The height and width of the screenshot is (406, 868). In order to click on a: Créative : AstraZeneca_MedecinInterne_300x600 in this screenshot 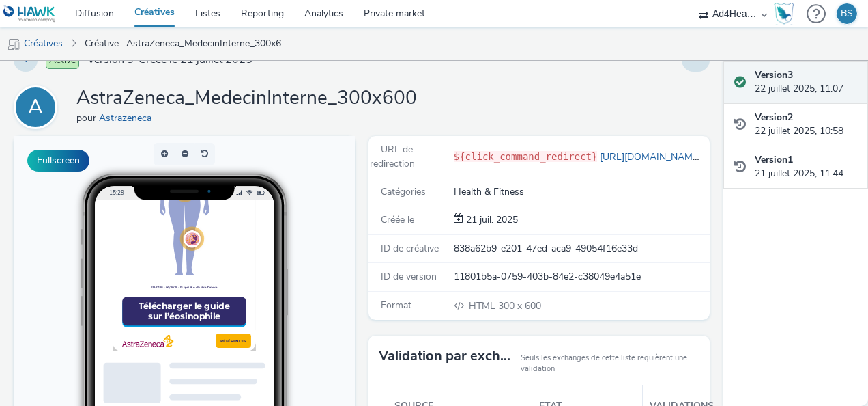, I will do `click(186, 44)`.